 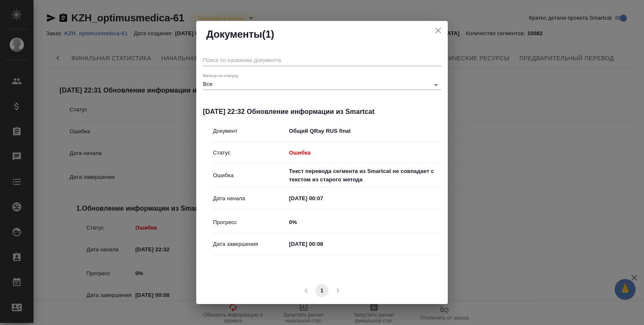 I want to click on p: Общий QRay RUS final, so click(x=365, y=131).